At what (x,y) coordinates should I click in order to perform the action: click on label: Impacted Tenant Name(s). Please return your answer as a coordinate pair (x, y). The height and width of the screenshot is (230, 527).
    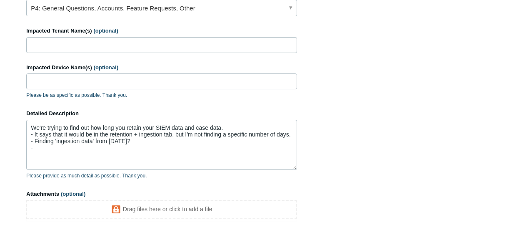
    Looking at the image, I should click on (162, 31).